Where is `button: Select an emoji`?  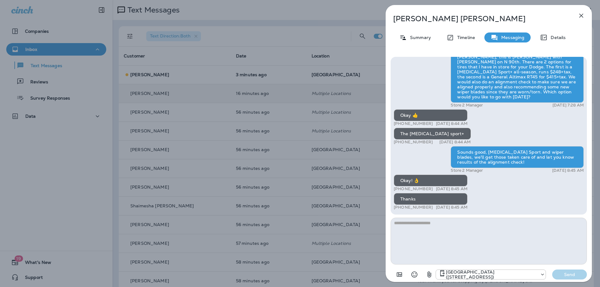
button: Select an emoji is located at coordinates (414, 274).